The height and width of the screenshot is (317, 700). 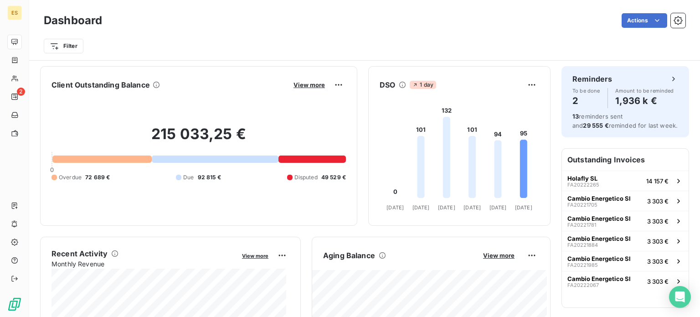 What do you see at coordinates (582, 178) in the screenshot?
I see `span: Holafly SL` at bounding box center [582, 178].